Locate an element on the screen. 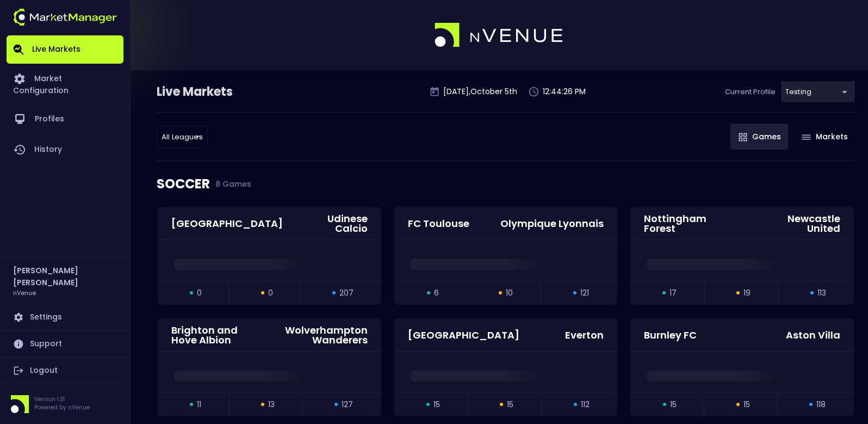 This screenshot has height=424, width=868. a: Market Configuration is located at coordinates (64, 84).